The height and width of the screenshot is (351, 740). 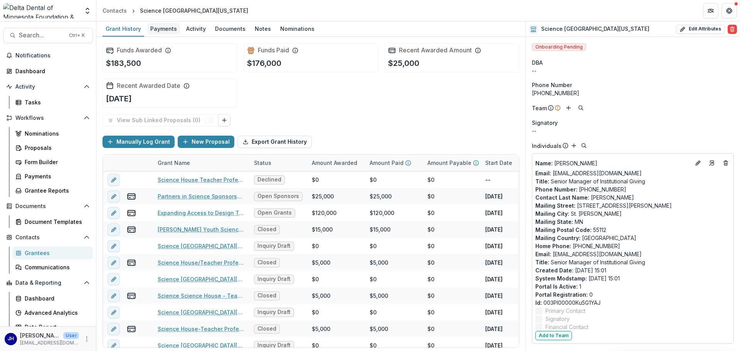 What do you see at coordinates (452, 163) in the screenshot?
I see `div: Amount Payable` at bounding box center [452, 163].